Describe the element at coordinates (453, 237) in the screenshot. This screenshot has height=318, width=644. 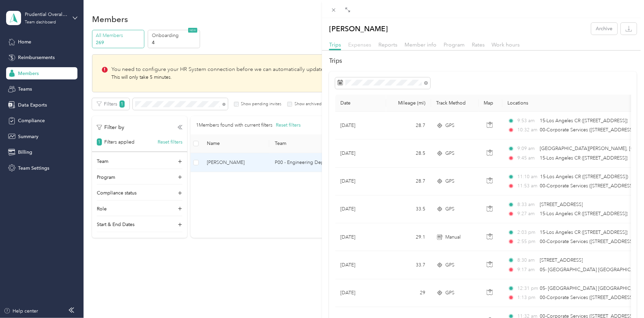
I see `span: Manual` at that location.